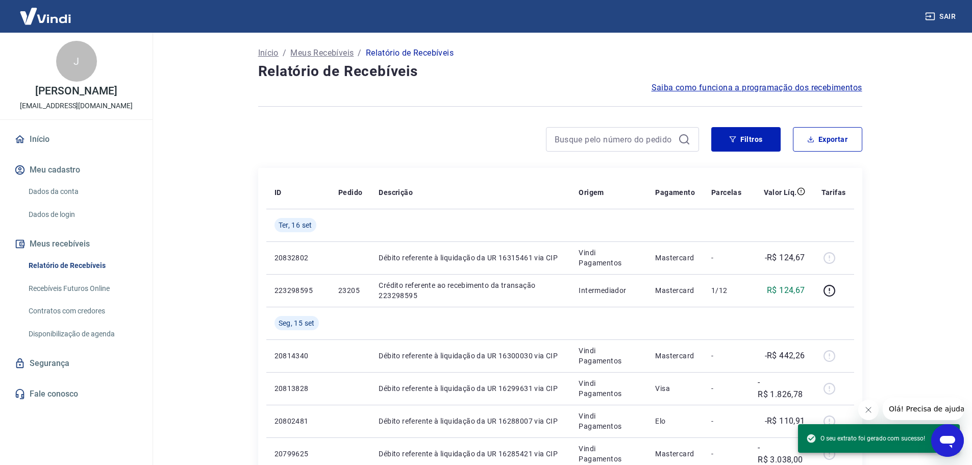 This screenshot has width=972, height=465. What do you see at coordinates (470, 290) in the screenshot?
I see `p: Crédito referente ao recebimento da transação 223298595` at bounding box center [470, 290].